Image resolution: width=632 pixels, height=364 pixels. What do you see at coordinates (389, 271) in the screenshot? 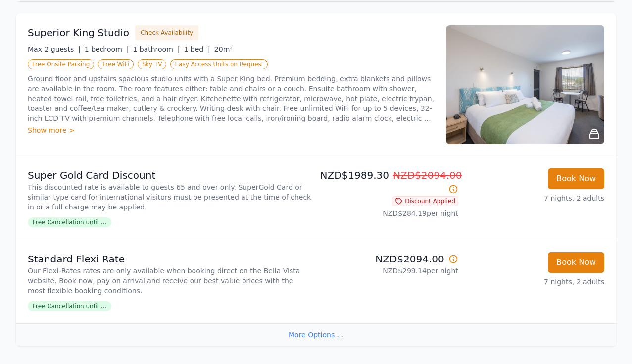
I see `p: NZD$299.14 per night` at bounding box center [389, 271].